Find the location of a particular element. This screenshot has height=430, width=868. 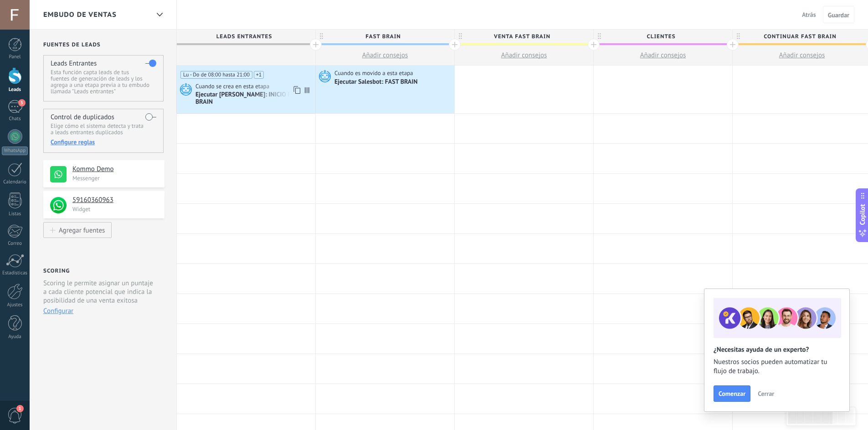

span: Copilot is located at coordinates (862, 214).